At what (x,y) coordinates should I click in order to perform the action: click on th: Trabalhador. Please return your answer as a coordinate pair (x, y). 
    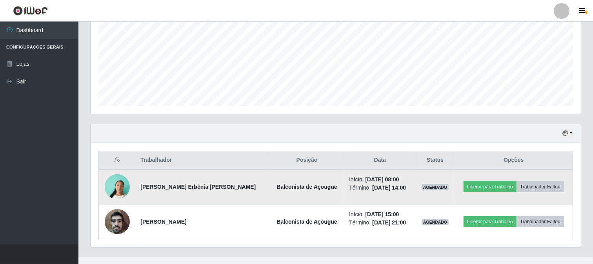
    Looking at the image, I should click on (202, 160).